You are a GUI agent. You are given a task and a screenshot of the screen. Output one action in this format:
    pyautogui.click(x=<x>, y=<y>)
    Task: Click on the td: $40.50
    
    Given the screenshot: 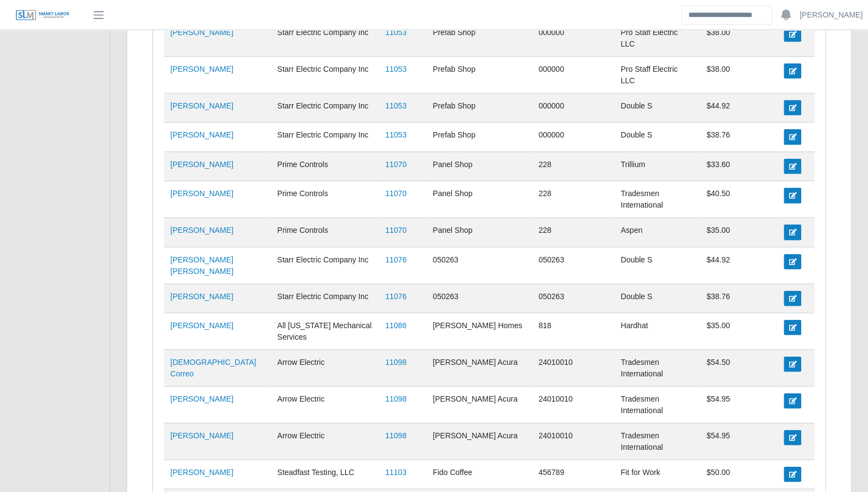 What is the action you would take?
    pyautogui.click(x=738, y=199)
    